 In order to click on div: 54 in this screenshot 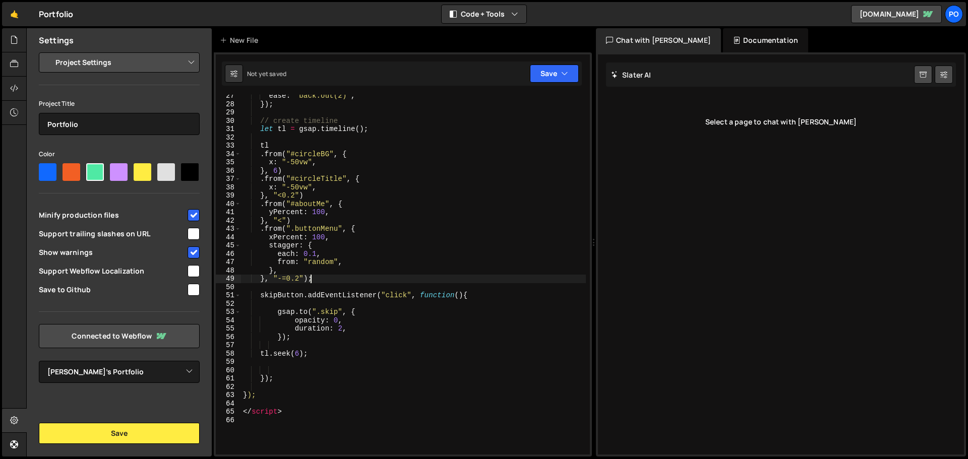, I will do `click(228, 321)`.